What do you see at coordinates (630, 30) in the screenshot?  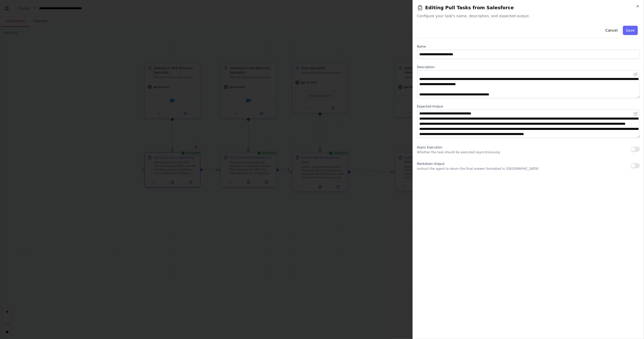 I see `button: Save` at bounding box center [630, 30].